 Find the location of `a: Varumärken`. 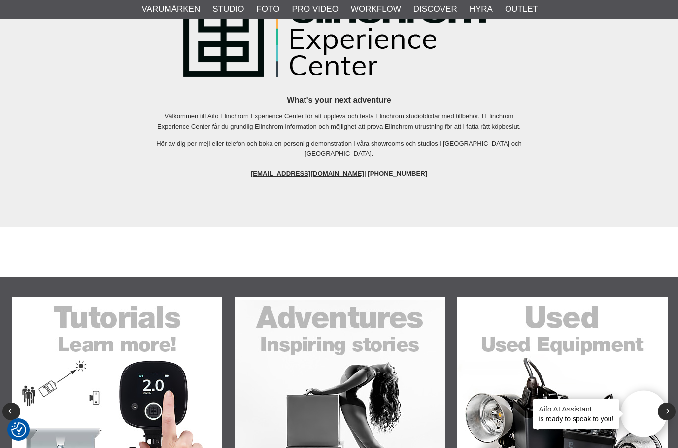

a: Varumärken is located at coordinates (171, 9).